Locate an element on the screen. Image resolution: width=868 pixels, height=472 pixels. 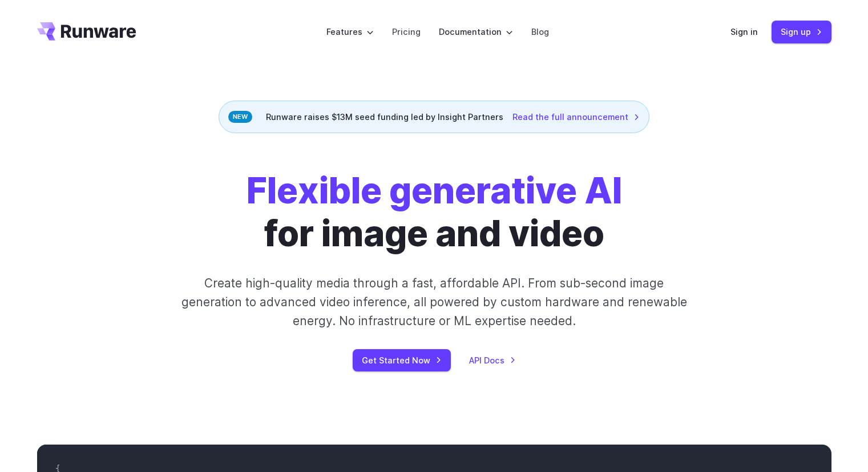
a: Sign up is located at coordinates (801, 32).